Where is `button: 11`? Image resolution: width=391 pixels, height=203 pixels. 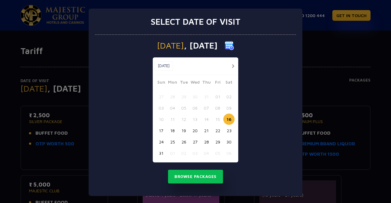
button: 11 is located at coordinates (172, 119).